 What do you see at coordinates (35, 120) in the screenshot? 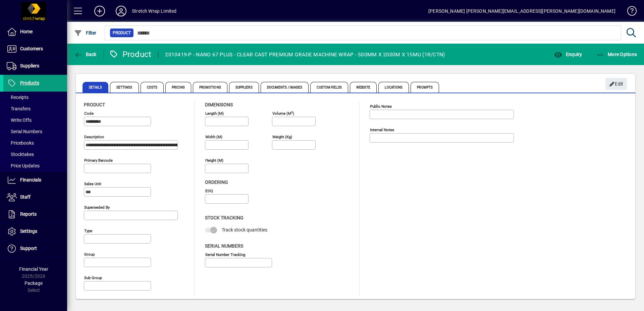
I see `a: Write Offs` at bounding box center [35, 120].